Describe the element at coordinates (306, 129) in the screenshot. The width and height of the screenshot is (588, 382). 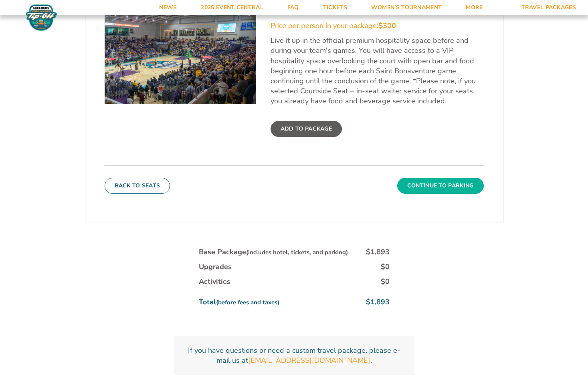
I see `label: Add To Package` at that location.